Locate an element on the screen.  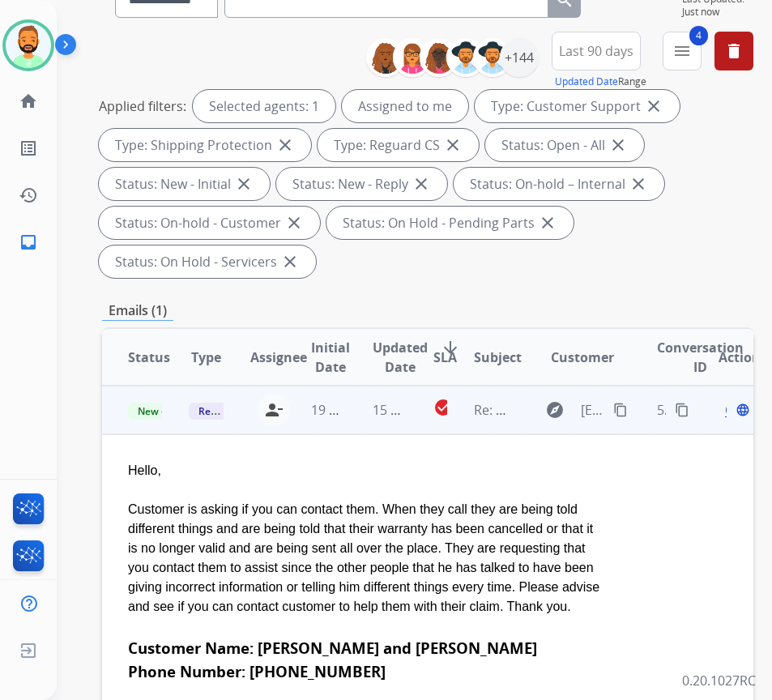
mat-icon: language is located at coordinates (743, 410).